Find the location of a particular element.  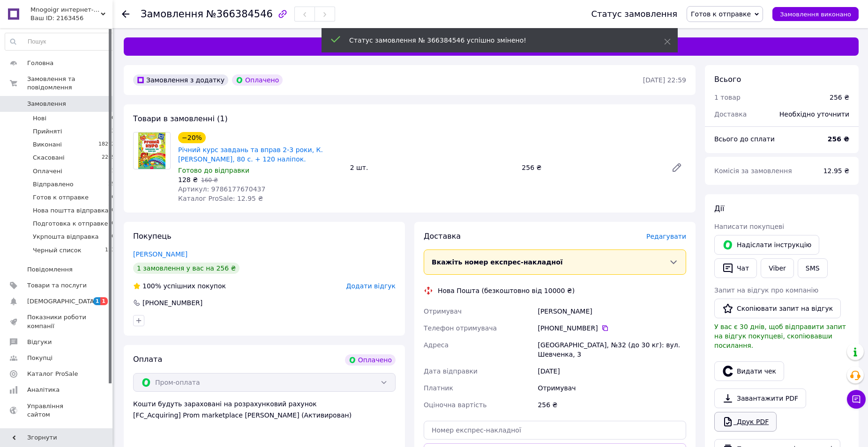

img: Річний курс завдань та вправ 2-3 роки, К. Смирнова, 80 с. + 120 наліпок. is located at coordinates (152, 151).